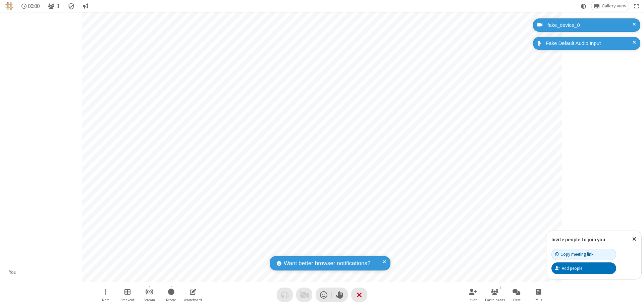 This screenshot has height=307, width=644. What do you see at coordinates (193, 295) in the screenshot?
I see `button: Open shared whiteboard` at bounding box center [193, 295].